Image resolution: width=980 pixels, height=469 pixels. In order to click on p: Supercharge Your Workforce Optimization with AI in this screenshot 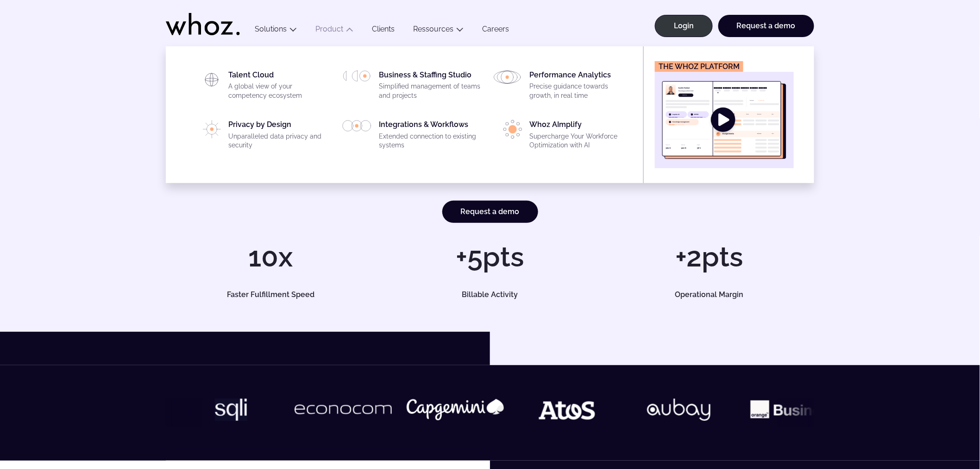, I will do `click(581, 141)`.